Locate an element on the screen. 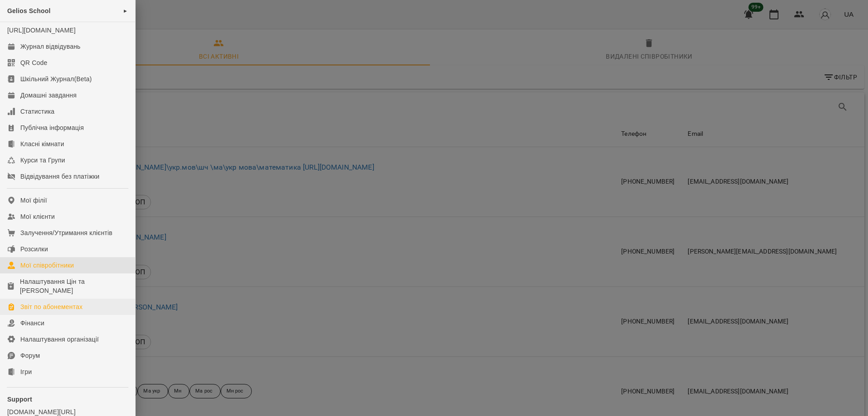 The image size is (868, 416). div: Налаштування організації is located at coordinates (60, 340).